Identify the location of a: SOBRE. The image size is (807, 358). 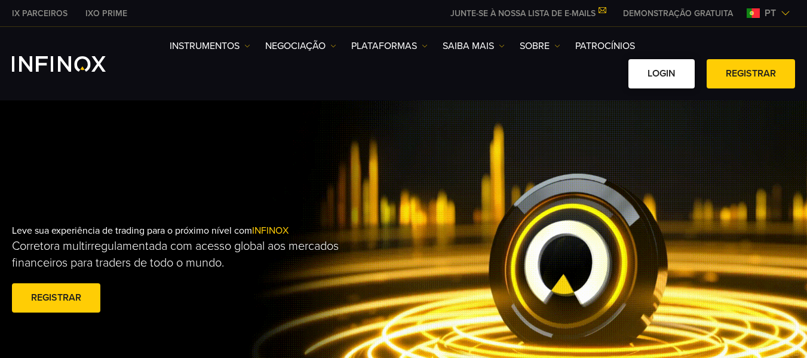
(540, 46).